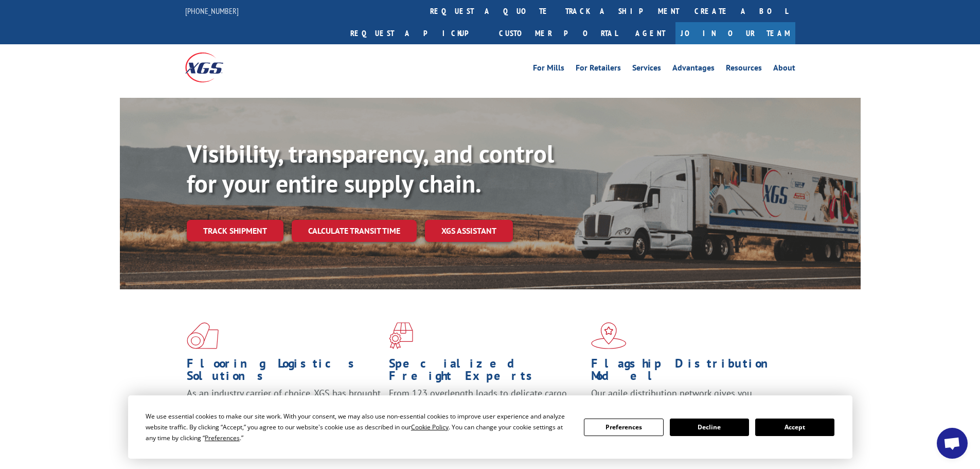 This screenshot has height=469, width=980. I want to click on img: xgs-icon-focused-on-flooring-red, so click(401, 336).